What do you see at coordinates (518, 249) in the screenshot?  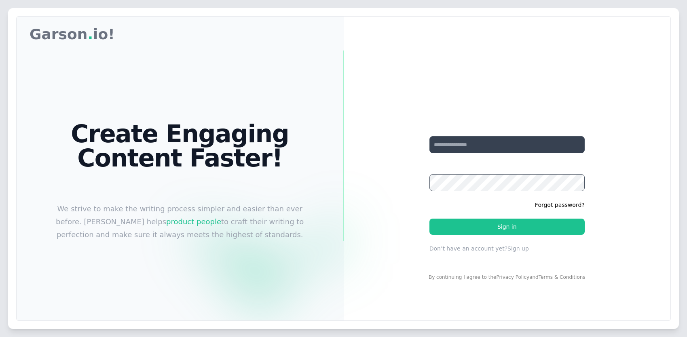 I see `button: Sign up` at bounding box center [518, 249].